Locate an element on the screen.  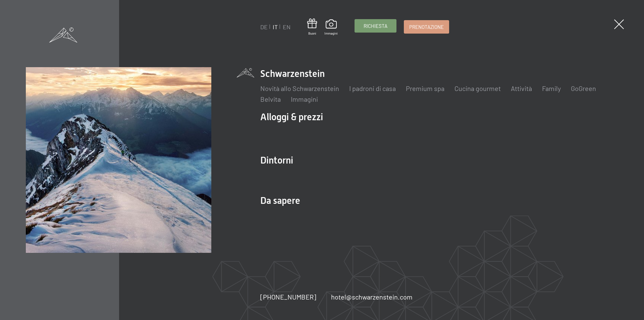
a: Cucina gourmet is located at coordinates (477, 88).